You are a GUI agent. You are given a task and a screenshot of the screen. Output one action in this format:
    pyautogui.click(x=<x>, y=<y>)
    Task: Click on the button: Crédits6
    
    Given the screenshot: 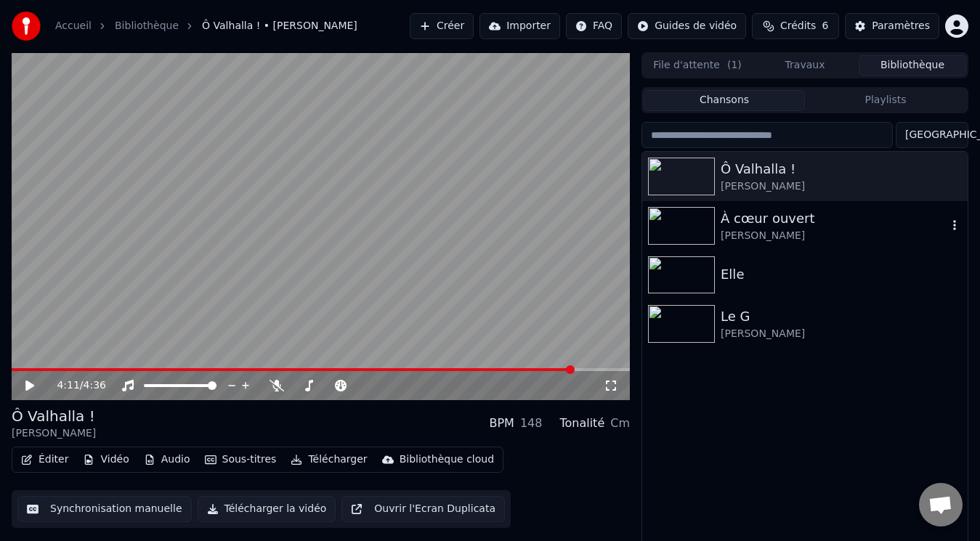 What is the action you would take?
    pyautogui.click(x=796, y=26)
    